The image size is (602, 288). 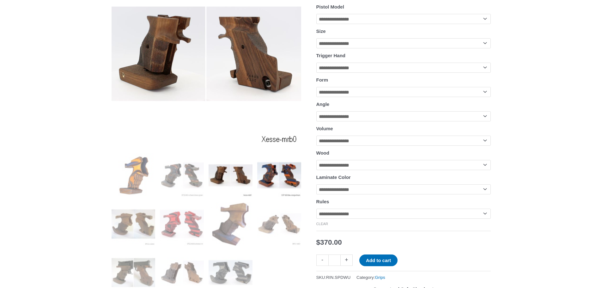 What do you see at coordinates (334, 260) in the screenshot?
I see `input: Product quantity` at bounding box center [334, 260].